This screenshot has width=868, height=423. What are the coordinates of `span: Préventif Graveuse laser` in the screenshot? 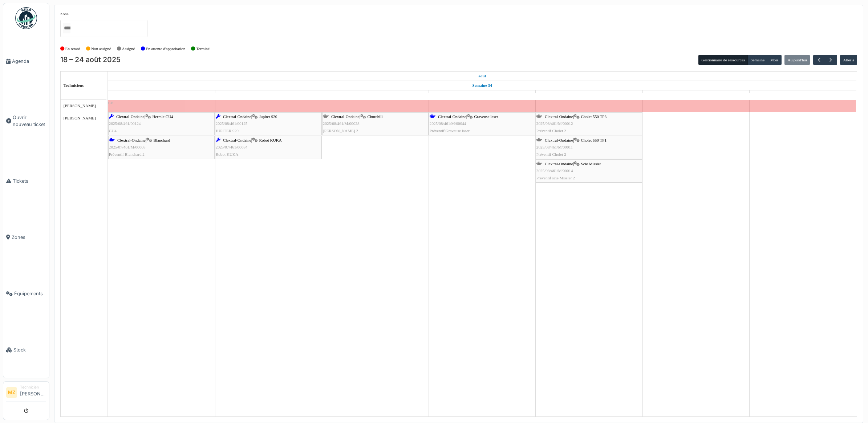 It's located at (450, 131).